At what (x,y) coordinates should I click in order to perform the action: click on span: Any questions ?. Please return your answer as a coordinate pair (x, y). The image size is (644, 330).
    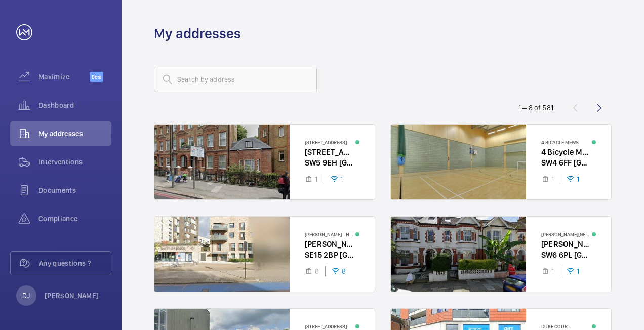
    Looking at the image, I should click on (75, 263).